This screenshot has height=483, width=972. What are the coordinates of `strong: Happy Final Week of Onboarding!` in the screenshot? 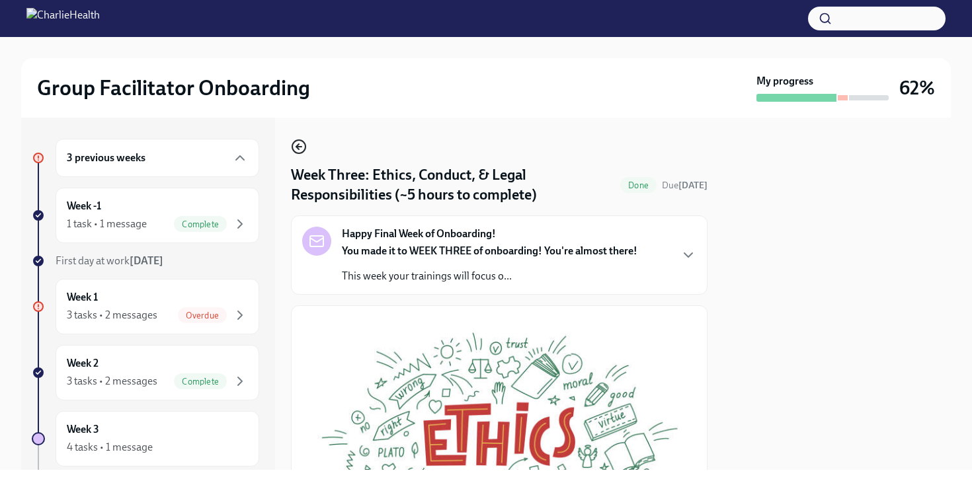 It's located at (419, 234).